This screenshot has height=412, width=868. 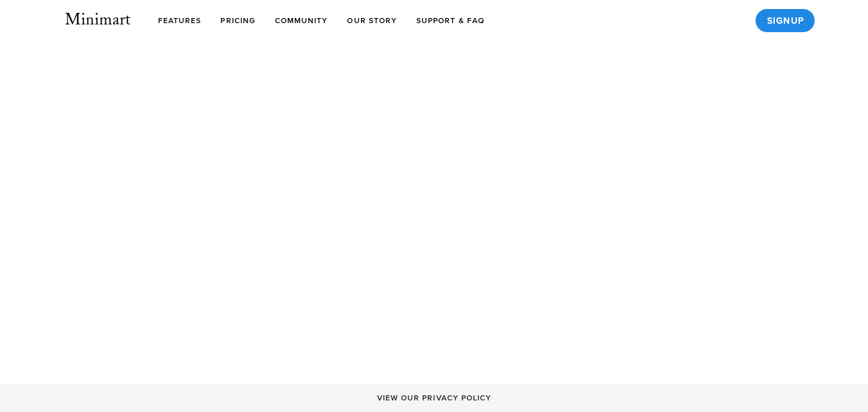 I want to click on a: Minimart, so click(x=97, y=19).